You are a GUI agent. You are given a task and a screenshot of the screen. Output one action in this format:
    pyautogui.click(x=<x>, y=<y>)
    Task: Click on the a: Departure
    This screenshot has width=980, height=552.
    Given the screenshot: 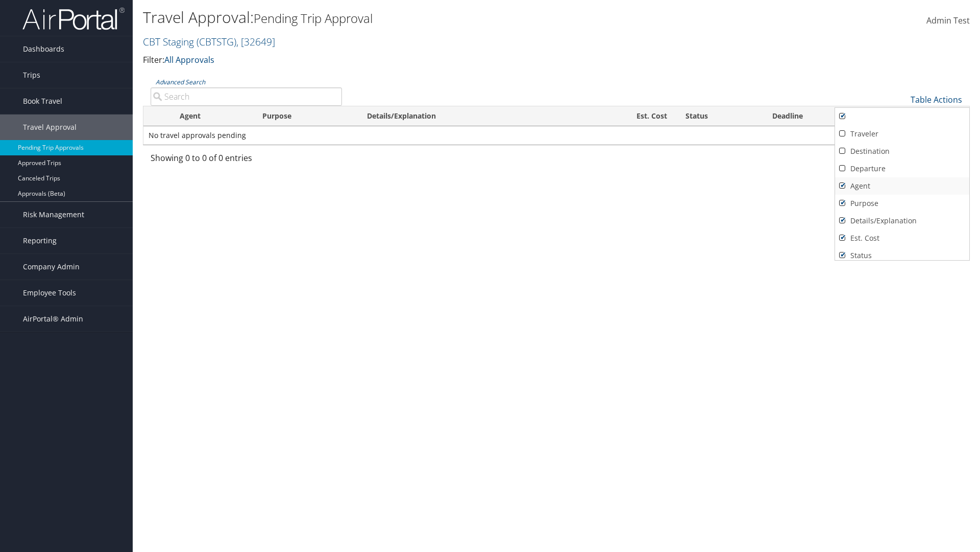 What is the action you would take?
    pyautogui.click(x=903, y=169)
    